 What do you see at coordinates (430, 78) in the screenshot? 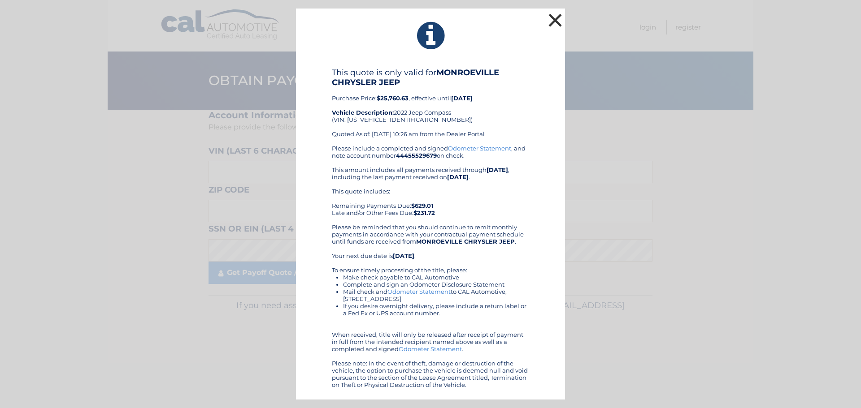
I see `h4: This quote is only valid for` at bounding box center [430, 78].